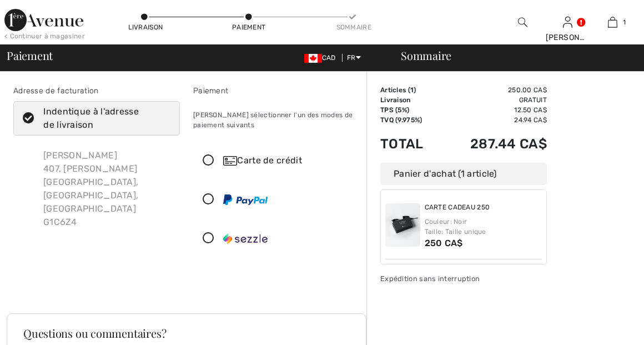  I want to click on span: Paiement, so click(30, 55).